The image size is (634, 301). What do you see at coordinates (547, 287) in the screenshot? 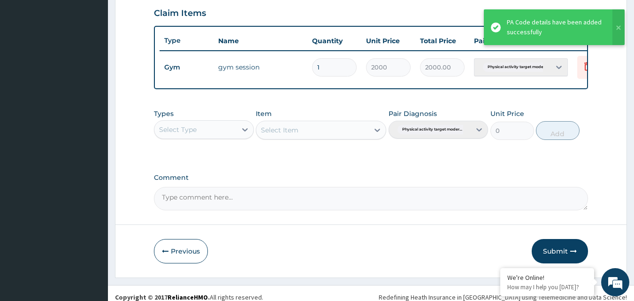
I see `p: How may I help you today?` at bounding box center [547, 287].